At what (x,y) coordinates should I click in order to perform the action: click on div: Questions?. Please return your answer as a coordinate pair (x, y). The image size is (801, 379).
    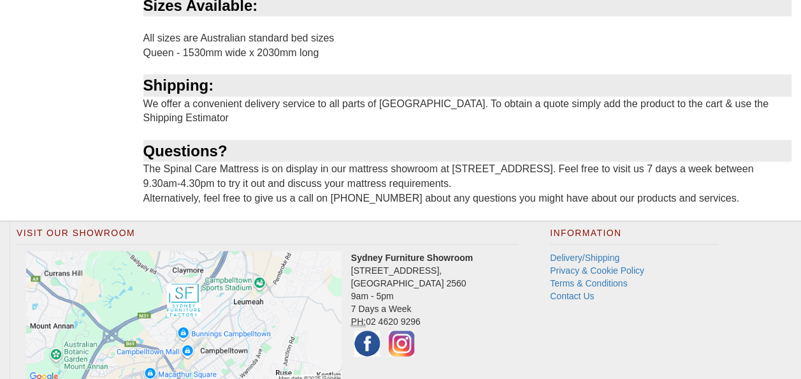
    Looking at the image, I should click on (468, 151).